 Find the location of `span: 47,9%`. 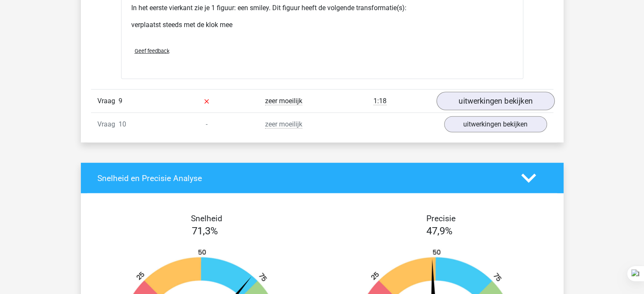

span: 47,9% is located at coordinates (439, 231).